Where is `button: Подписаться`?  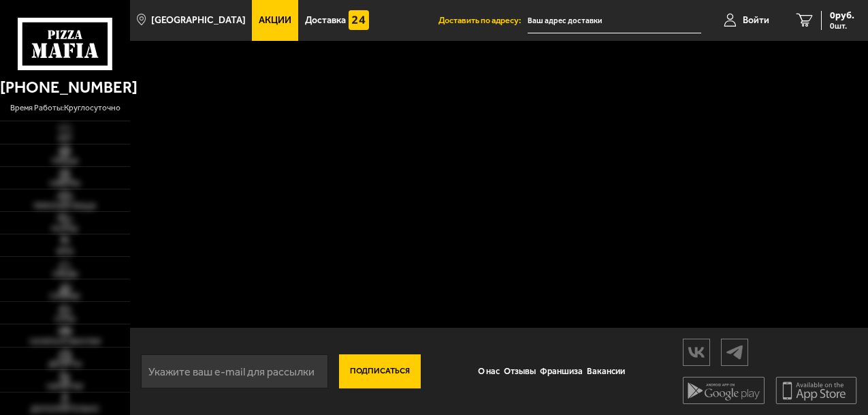 button: Подписаться is located at coordinates (380, 371).